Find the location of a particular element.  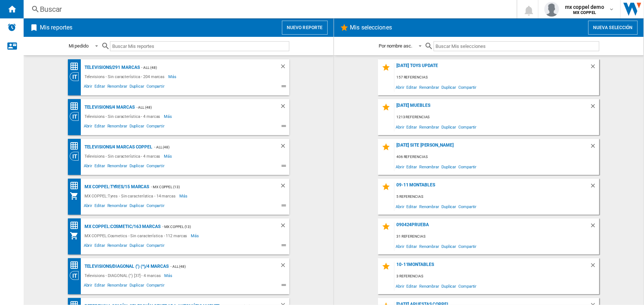

div: 406 referencias is located at coordinates (497, 157).